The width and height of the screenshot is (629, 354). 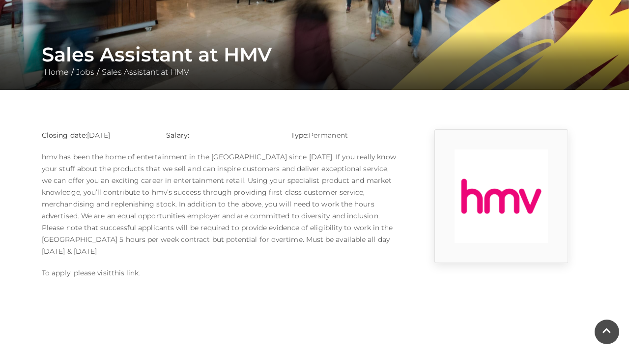 I want to click on img: 9_1554821655_pX3E.png, so click(x=502, y=196).